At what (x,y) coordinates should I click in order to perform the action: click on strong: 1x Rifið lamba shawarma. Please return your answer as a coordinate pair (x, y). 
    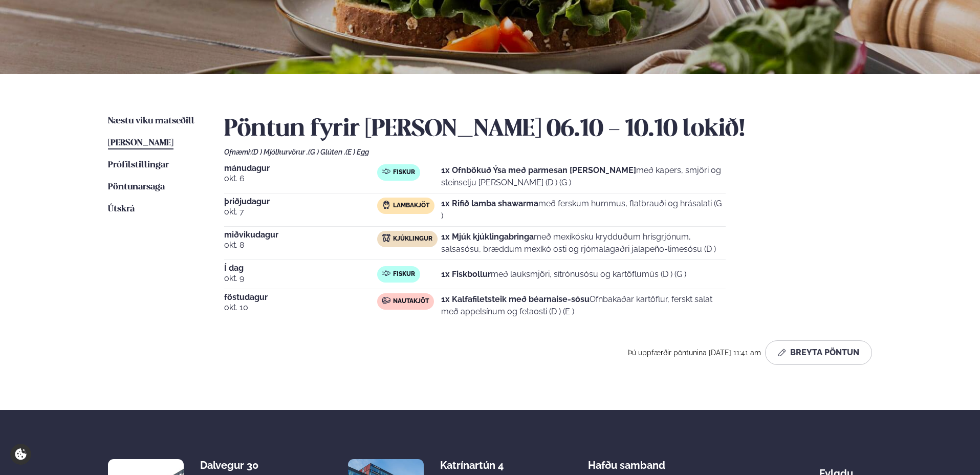
    Looking at the image, I should click on (490, 203).